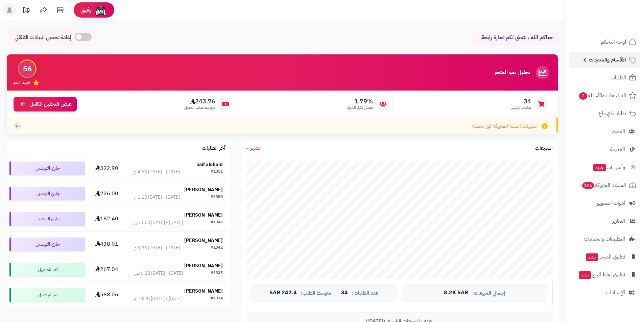 This screenshot has height=322, width=644. What do you see at coordinates (107, 219) in the screenshot?
I see `td: 182.40` at bounding box center [107, 219].